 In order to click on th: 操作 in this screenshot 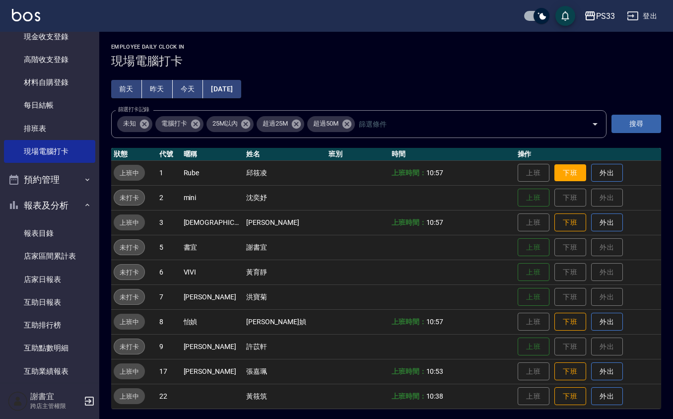, I will do `click(588, 154)`.